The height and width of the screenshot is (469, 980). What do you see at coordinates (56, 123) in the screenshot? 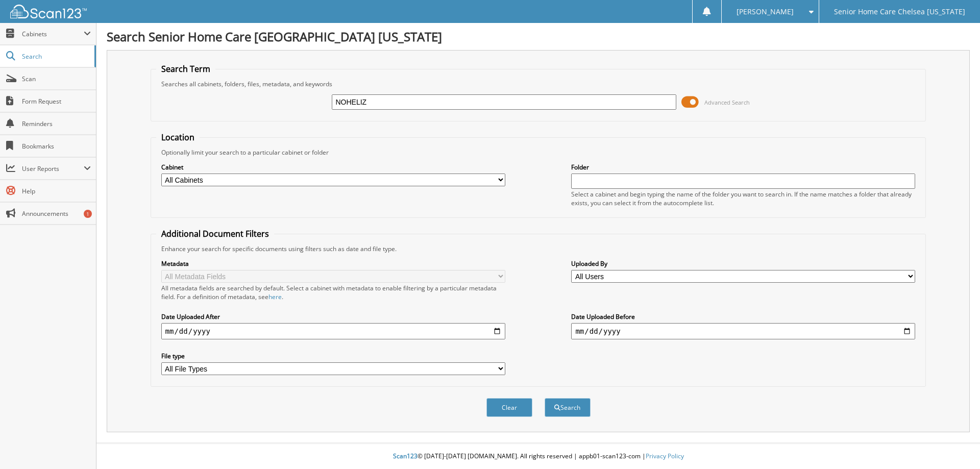
I see `span: Reminders` at bounding box center [56, 123].